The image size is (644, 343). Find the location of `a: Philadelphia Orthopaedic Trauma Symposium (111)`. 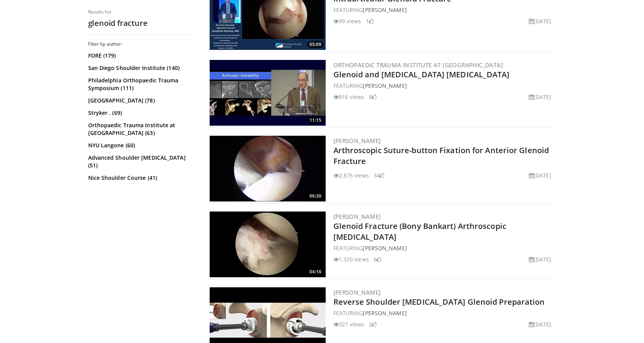

a: Philadelphia Orthopaedic Trauma Symposium (111) is located at coordinates (141, 84).